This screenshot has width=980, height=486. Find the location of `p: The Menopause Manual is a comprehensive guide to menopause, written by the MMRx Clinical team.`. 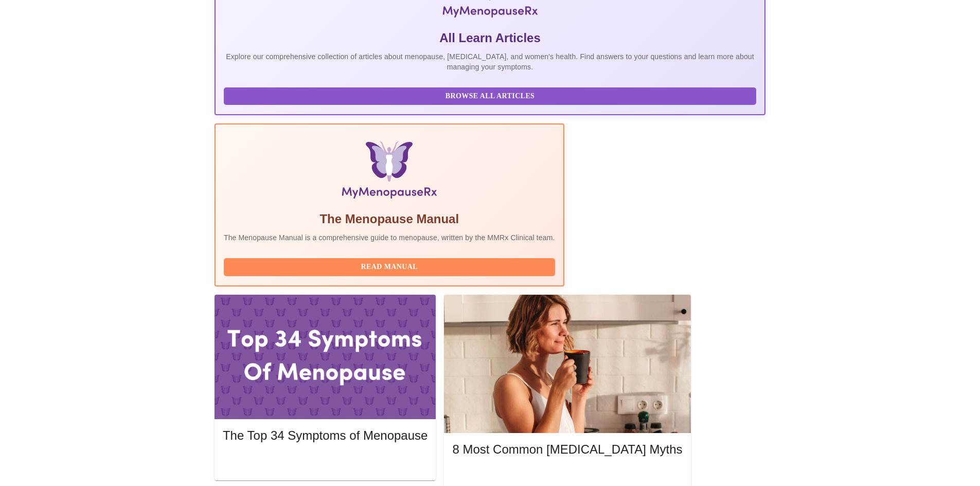

p: The Menopause Manual is a comprehensive guide to menopause, written by the MMRx Clinical team. is located at coordinates (389, 238).